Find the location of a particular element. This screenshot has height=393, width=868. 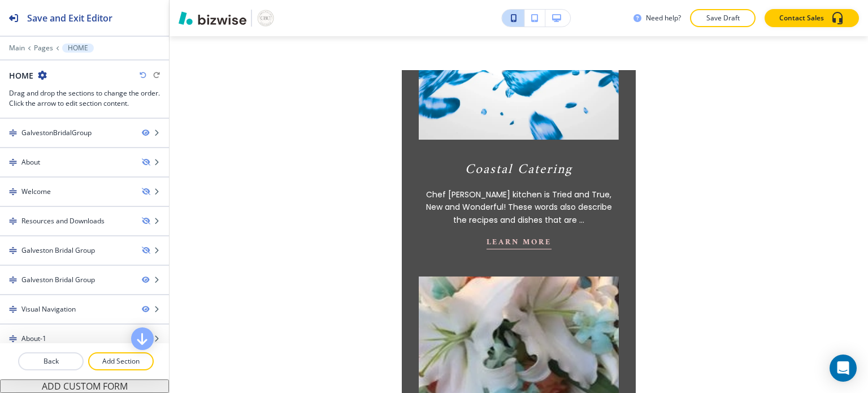

p: Coastal Catering is located at coordinates (519, 169).